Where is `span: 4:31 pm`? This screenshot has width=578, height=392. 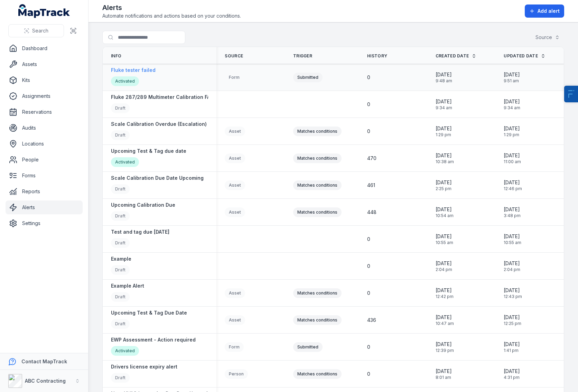 span: 4:31 pm is located at coordinates (511, 377).